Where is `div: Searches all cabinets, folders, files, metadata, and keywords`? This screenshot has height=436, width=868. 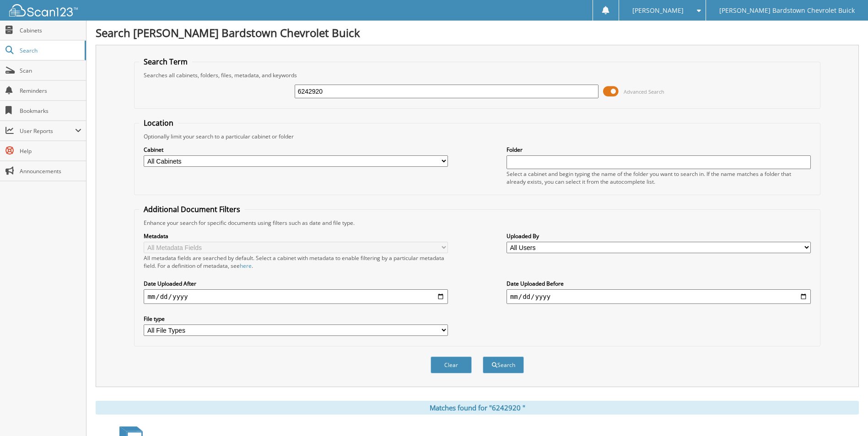
div: Searches all cabinets, folders, files, metadata, and keywords is located at coordinates (476, 75).